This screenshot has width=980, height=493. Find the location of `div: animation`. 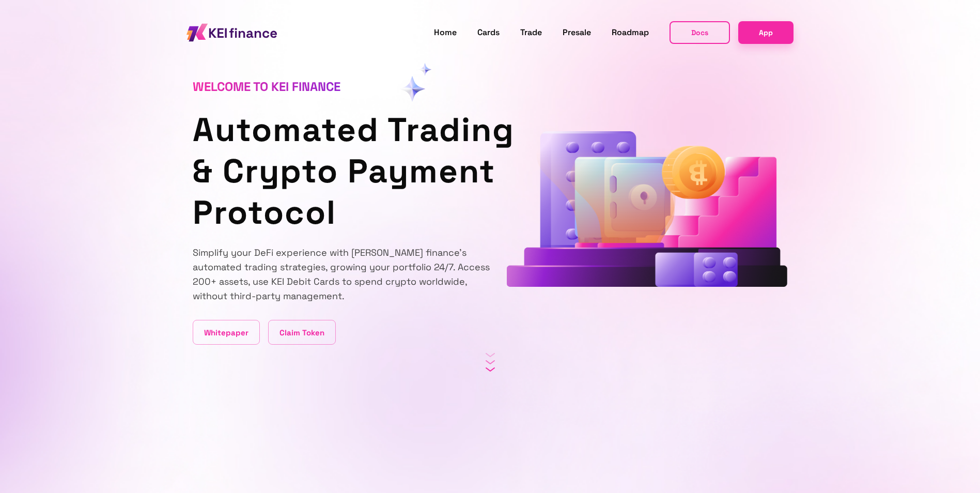

div: animation is located at coordinates (647, 211).